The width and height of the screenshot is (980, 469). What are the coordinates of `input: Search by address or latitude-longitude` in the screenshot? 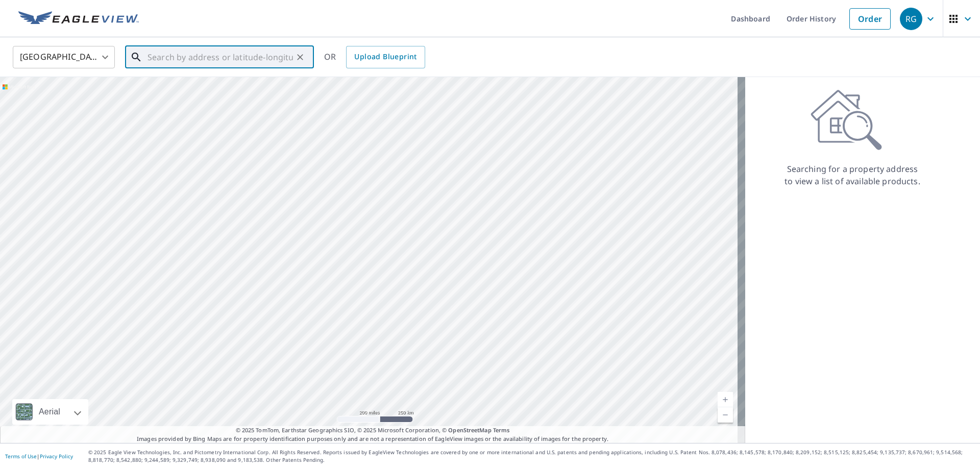 It's located at (220, 57).